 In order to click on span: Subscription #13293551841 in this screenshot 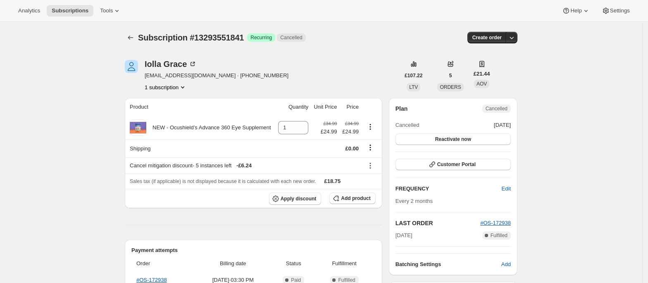, I will do `click(191, 38)`.